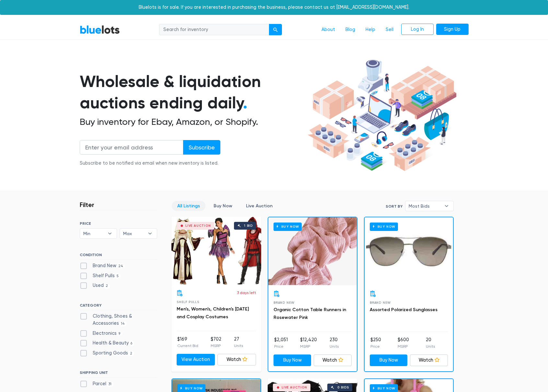 The height and width of the screenshot is (392, 548). What do you see at coordinates (188, 206) in the screenshot?
I see `a: All Listings` at bounding box center [188, 206].